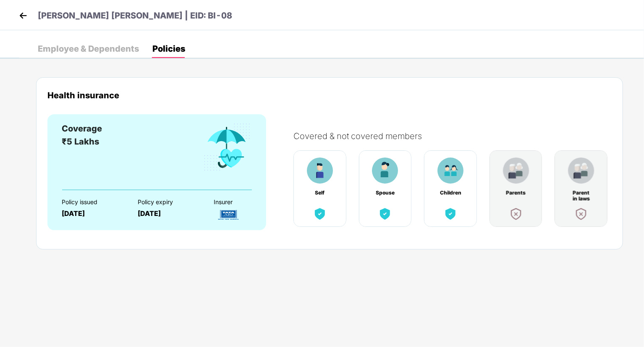 The height and width of the screenshot is (347, 644). I want to click on div: Children, so click(451, 193).